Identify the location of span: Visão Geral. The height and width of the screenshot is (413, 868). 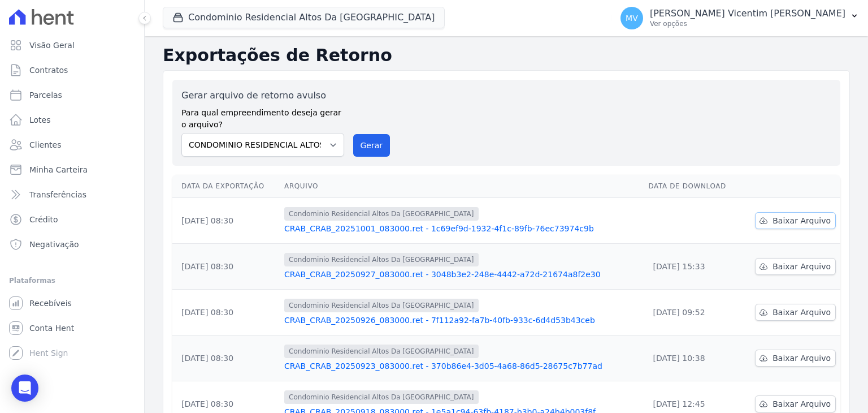
(52, 46).